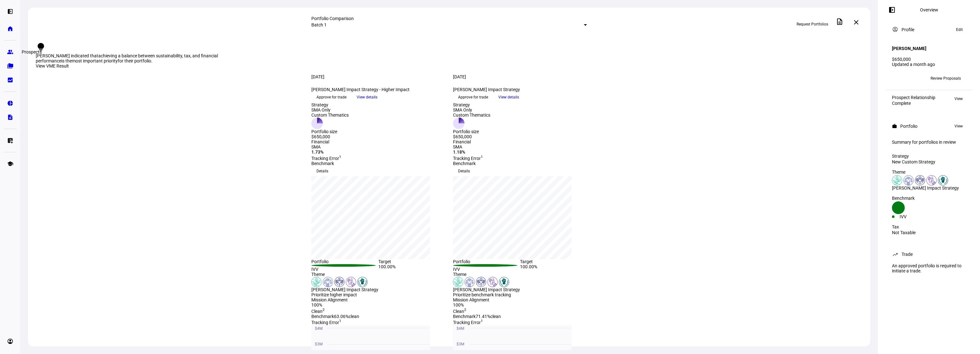 The image size is (980, 354). Describe the element at coordinates (472, 115) in the screenshot. I see `div: Custom Thematics` at that location.